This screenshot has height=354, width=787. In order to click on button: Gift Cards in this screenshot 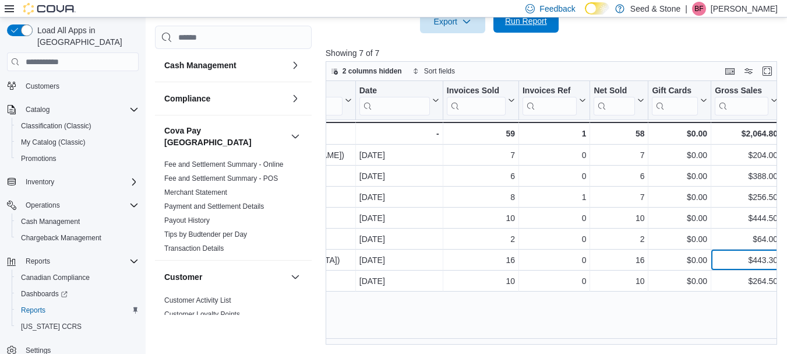, I will do `click(679, 100)`.